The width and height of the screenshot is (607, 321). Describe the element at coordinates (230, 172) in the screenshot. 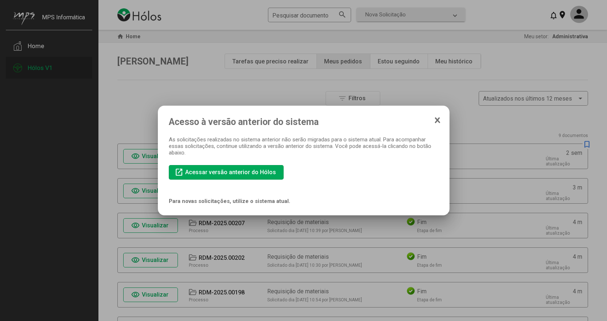

I see `span: Acessar versão anterior do Hólos` at that location.